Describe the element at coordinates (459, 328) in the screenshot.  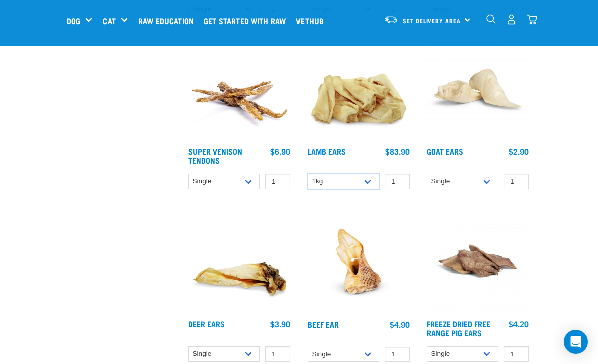
I see `a: Freeze Dried Free Range Pig Ears` at that location.